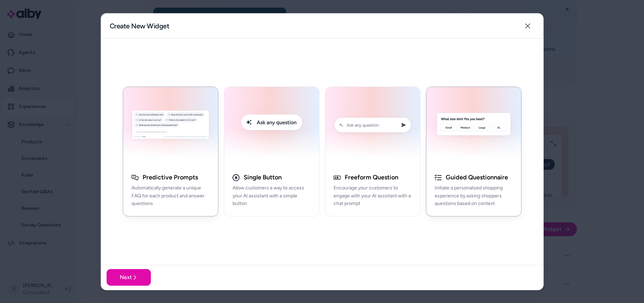 This screenshot has width=644, height=303. What do you see at coordinates (128, 277) in the screenshot?
I see `button: Next` at bounding box center [128, 277].